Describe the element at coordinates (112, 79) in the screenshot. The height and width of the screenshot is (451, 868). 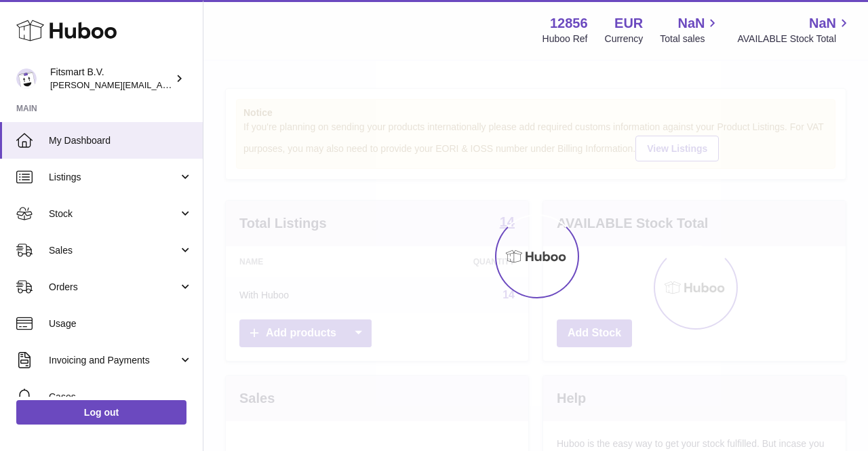
I see `div: Fitsmart B.V.` at that location.